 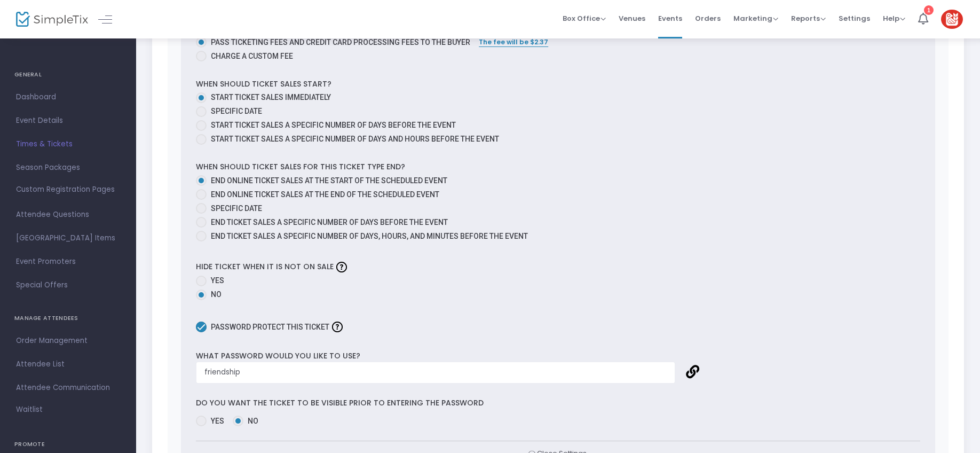 I want to click on span: Reports, so click(x=808, y=18).